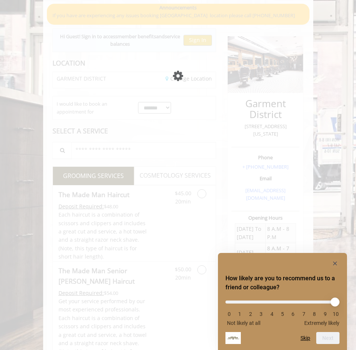 This screenshot has height=350, width=356. What do you see at coordinates (293, 314) in the screenshot?
I see `li: 6` at bounding box center [293, 314].